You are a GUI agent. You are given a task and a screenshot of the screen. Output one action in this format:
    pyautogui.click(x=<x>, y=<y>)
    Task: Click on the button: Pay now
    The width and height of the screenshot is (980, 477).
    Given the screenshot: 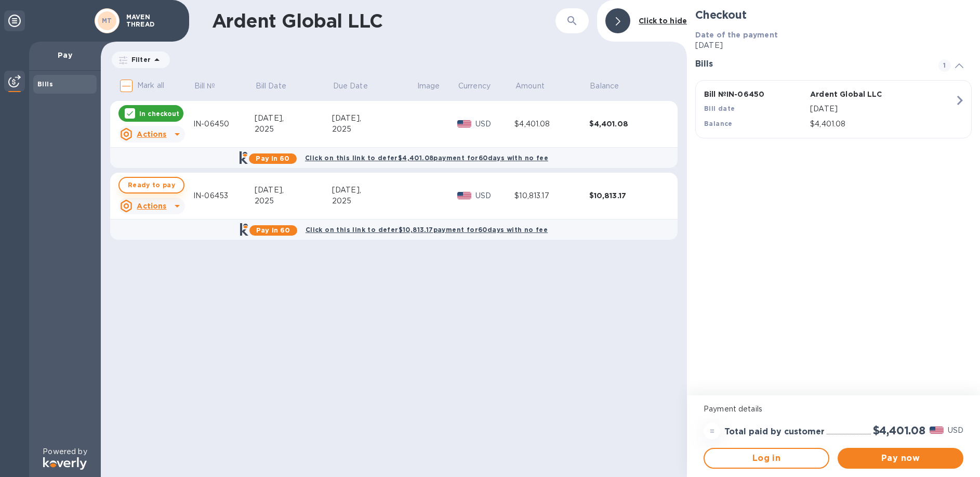 What is the action you would take?
    pyautogui.click(x=900, y=458)
    